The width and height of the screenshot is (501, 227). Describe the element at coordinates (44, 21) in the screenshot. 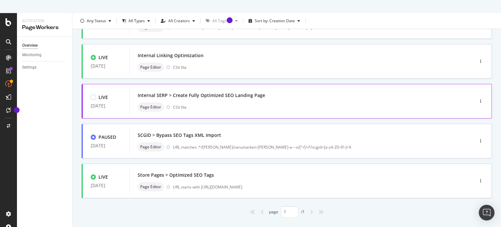

I see `div: Activation` at that location.